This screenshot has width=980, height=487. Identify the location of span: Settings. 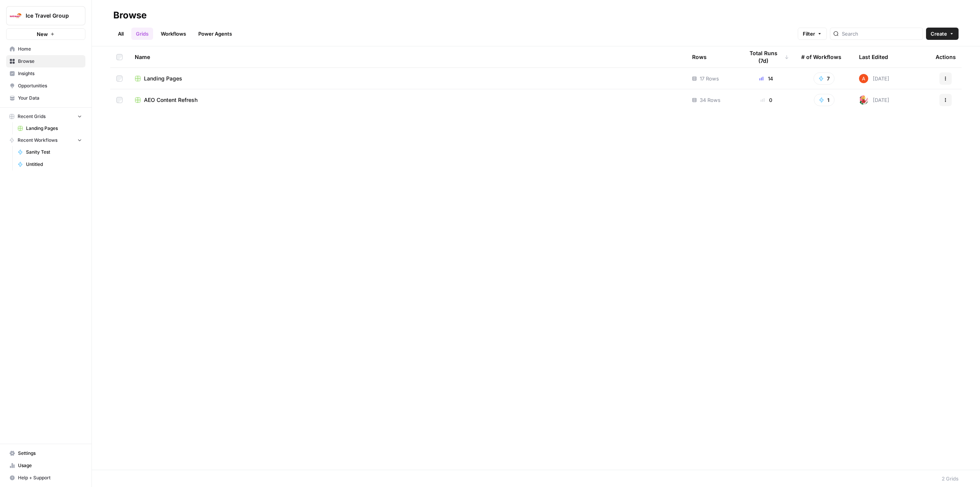
(49, 453).